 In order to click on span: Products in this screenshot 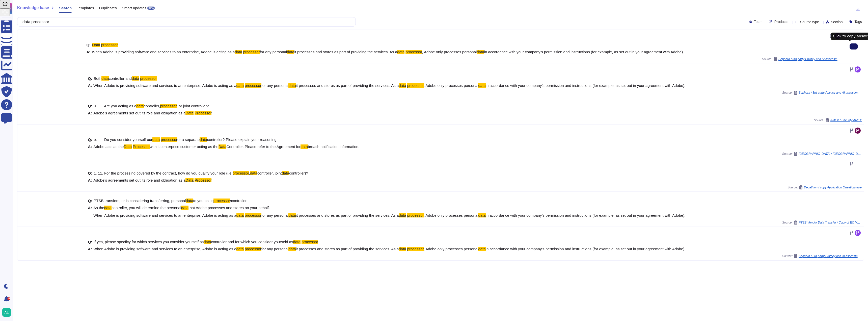, I will do `click(781, 22)`.